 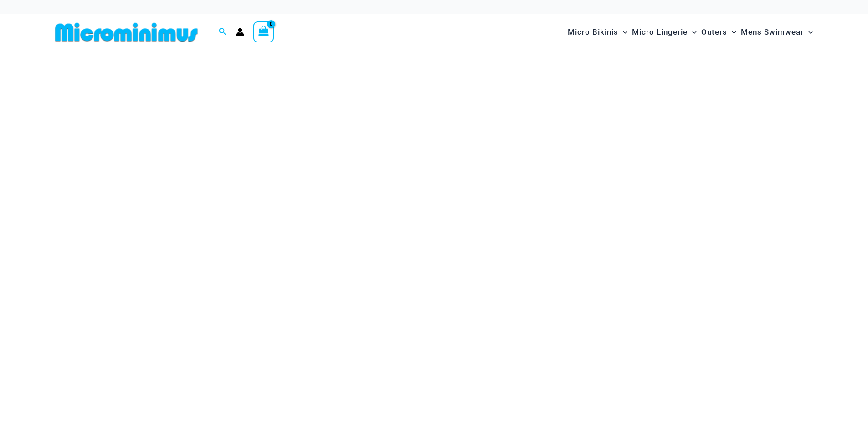 What do you see at coordinates (240, 32) in the screenshot?
I see `a: Account icon link` at bounding box center [240, 32].